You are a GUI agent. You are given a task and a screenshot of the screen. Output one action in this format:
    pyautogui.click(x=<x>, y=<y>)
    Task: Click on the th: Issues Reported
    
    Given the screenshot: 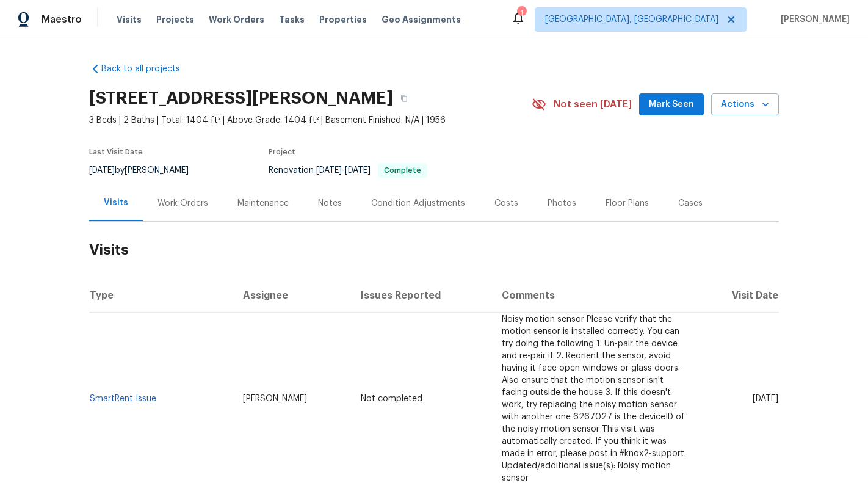 What is the action you would take?
    pyautogui.click(x=422, y=295)
    